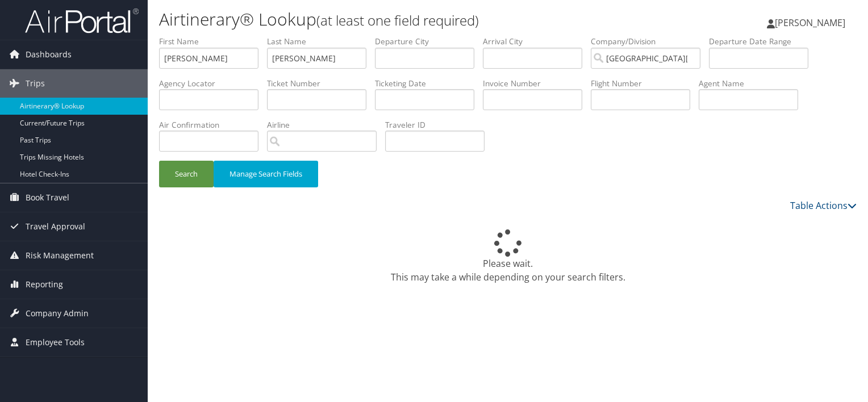 The width and height of the screenshot is (868, 402). I want to click on span: Employee Tools, so click(55, 342).